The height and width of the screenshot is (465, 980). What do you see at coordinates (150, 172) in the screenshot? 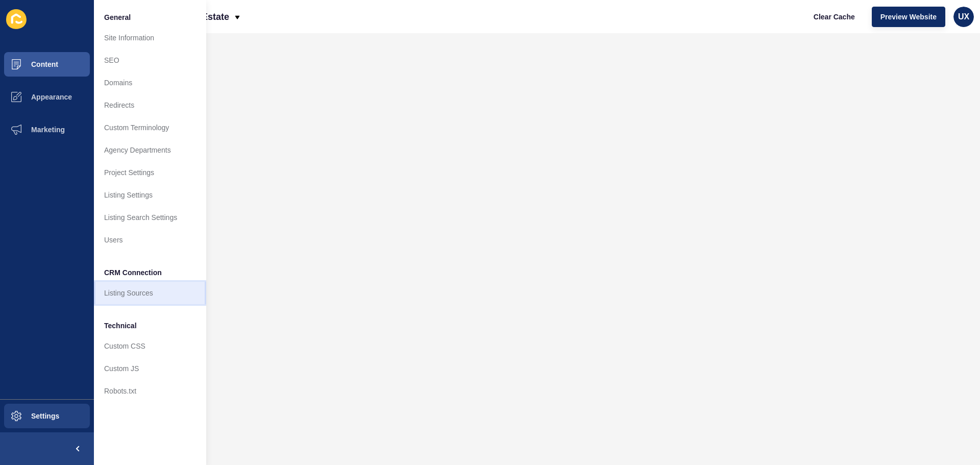
I see `a: Project Settings` at bounding box center [150, 172].